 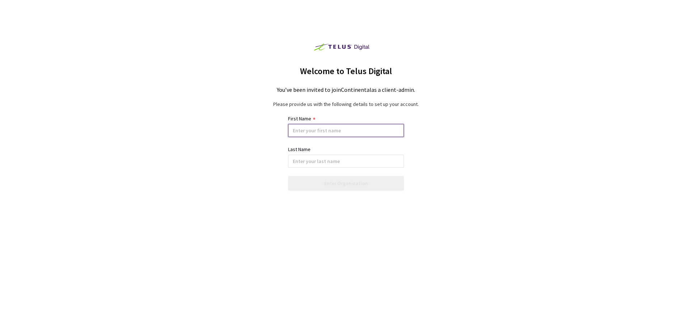 I want to click on img: Telus Digital Logo, so click(x=341, y=47).